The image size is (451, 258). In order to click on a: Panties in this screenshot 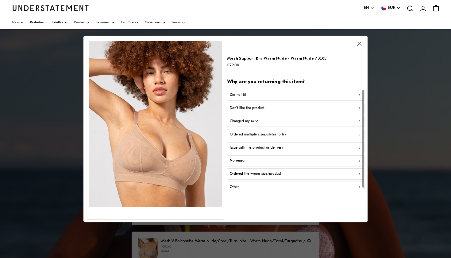, I will do `click(82, 23)`.